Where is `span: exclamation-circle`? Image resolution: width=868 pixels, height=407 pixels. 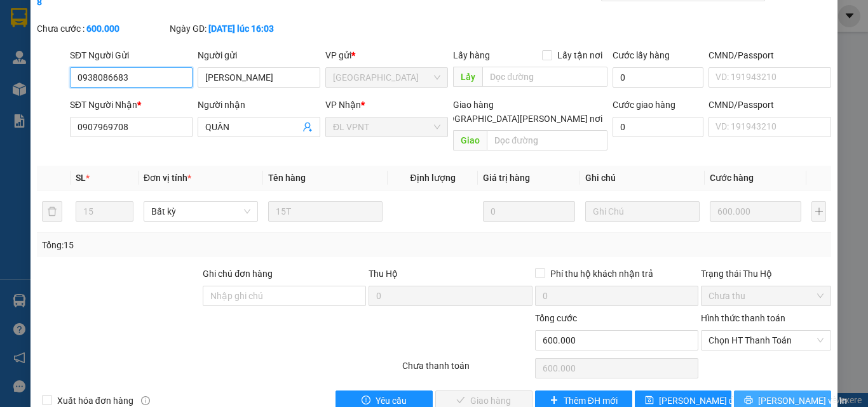
span: exclamation-circle is located at coordinates (366, 401).